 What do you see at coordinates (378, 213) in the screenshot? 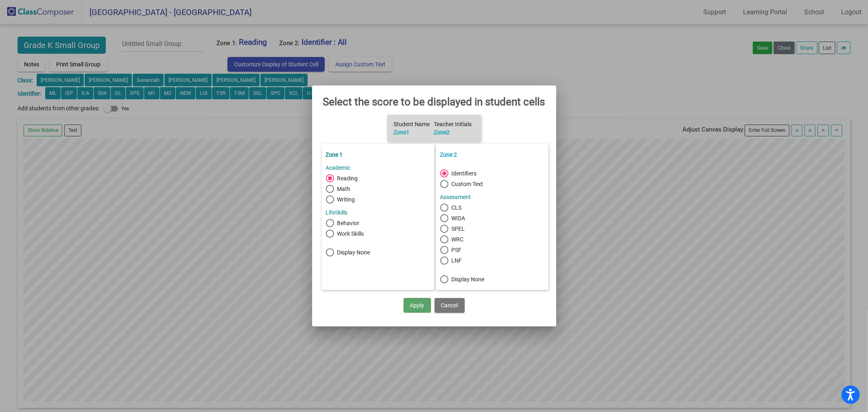
I see `label: LifeSkills` at bounding box center [378, 213].